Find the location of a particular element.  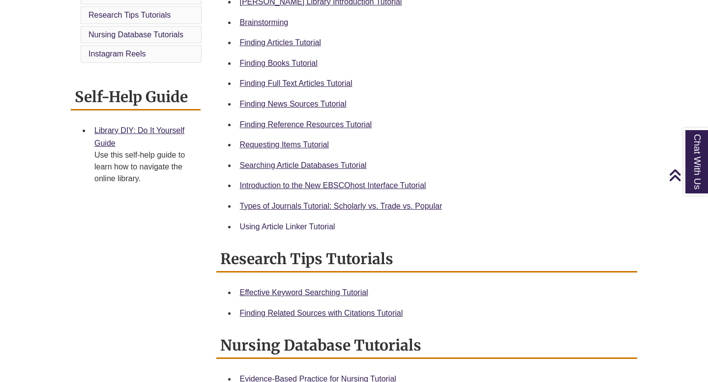

a: Research Tips Tutorials is located at coordinates (129, 15).